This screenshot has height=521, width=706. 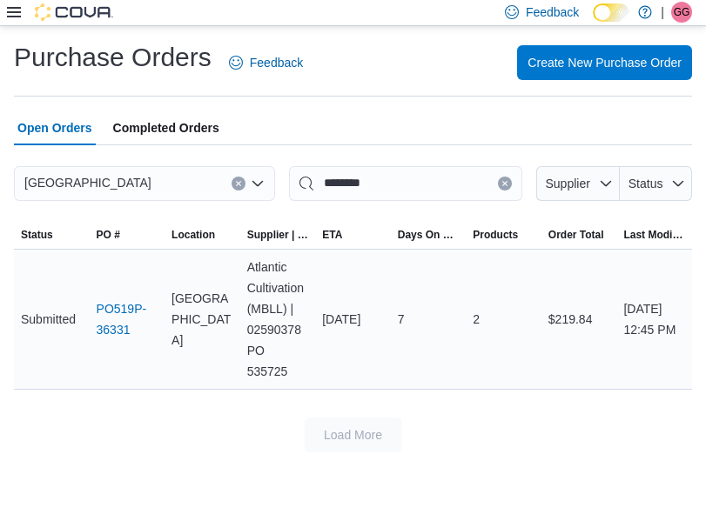 I want to click on input: This is a search bar. After typing your query, hit enter to filter the results lower in the page., so click(x=406, y=184).